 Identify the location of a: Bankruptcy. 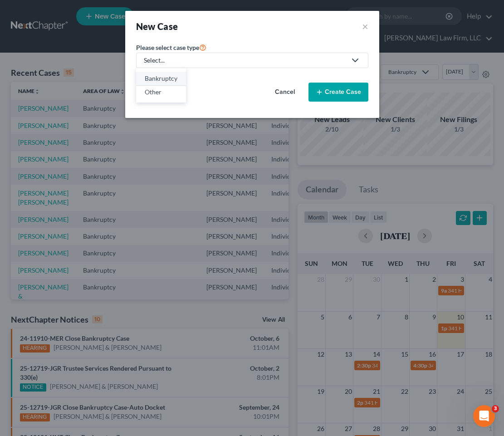
(161, 78).